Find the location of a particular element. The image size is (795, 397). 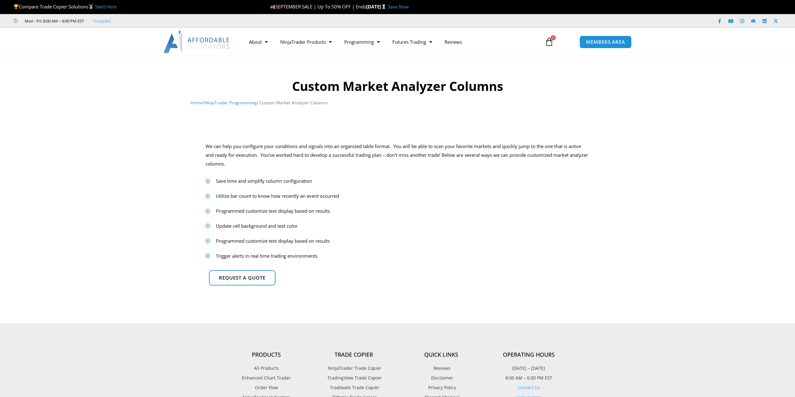

a: Programming is located at coordinates (362, 42).